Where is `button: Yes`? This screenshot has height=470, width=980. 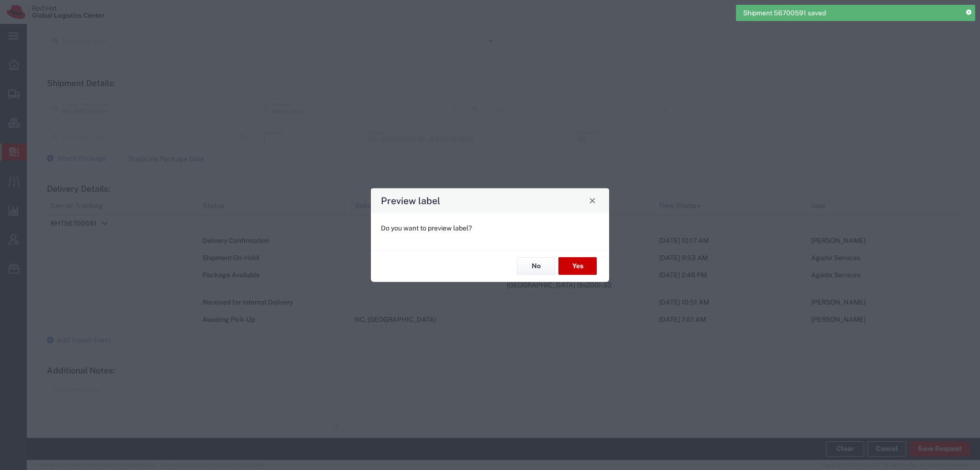
button: Yes is located at coordinates (577, 266).